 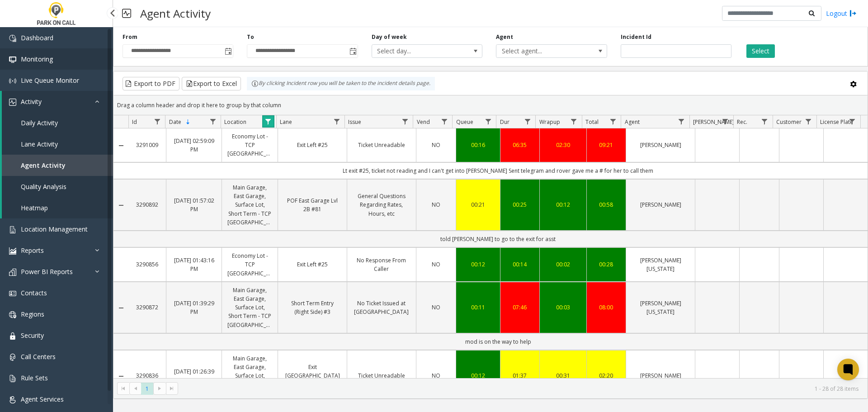 I want to click on a: Lane Filter Menu, so click(x=337, y=121).